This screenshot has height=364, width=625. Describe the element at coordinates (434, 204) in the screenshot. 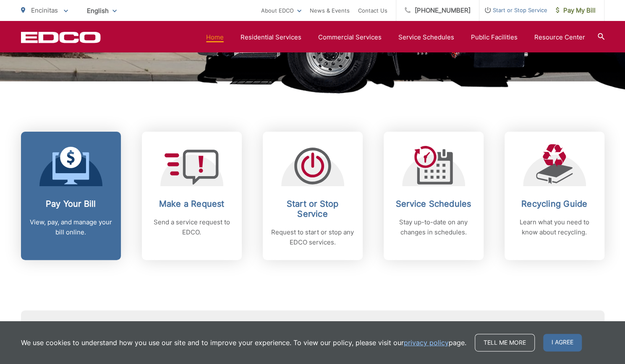

I see `h2: Service Schedules` at that location.